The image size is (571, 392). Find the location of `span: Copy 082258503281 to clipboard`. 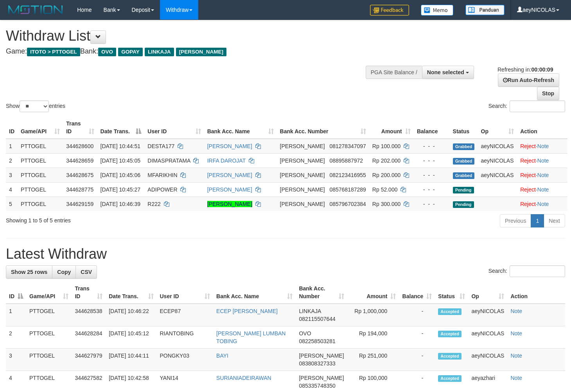

span: Copy 082258503281 to clipboard is located at coordinates (317, 342).